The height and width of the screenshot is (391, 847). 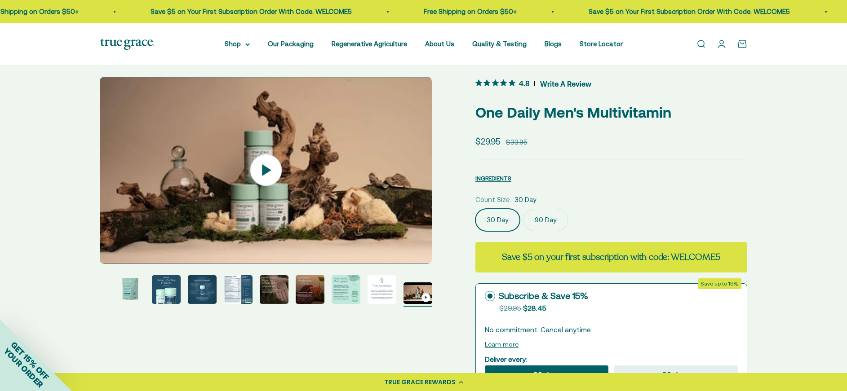 I want to click on button: Go to item 7, so click(x=310, y=291).